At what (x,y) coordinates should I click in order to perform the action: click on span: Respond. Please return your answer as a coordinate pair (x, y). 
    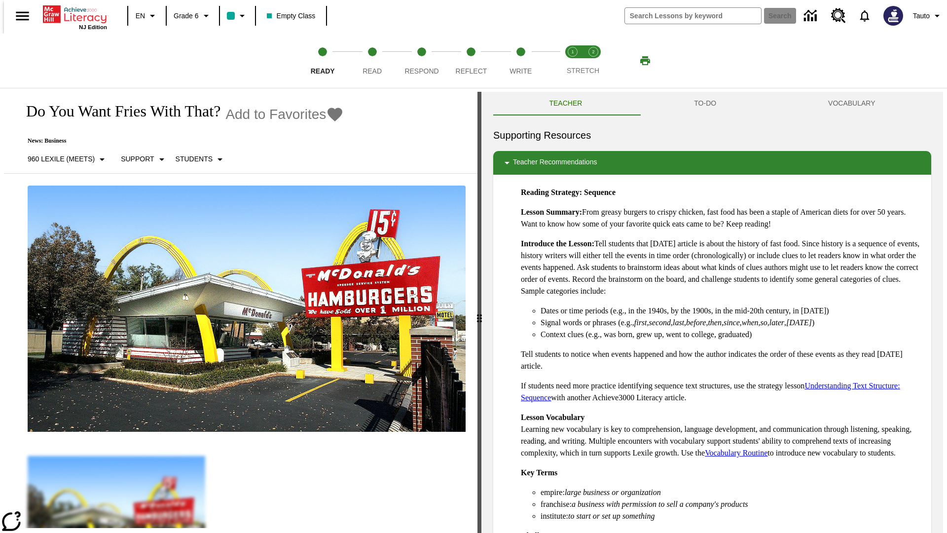
    Looking at the image, I should click on (421, 71).